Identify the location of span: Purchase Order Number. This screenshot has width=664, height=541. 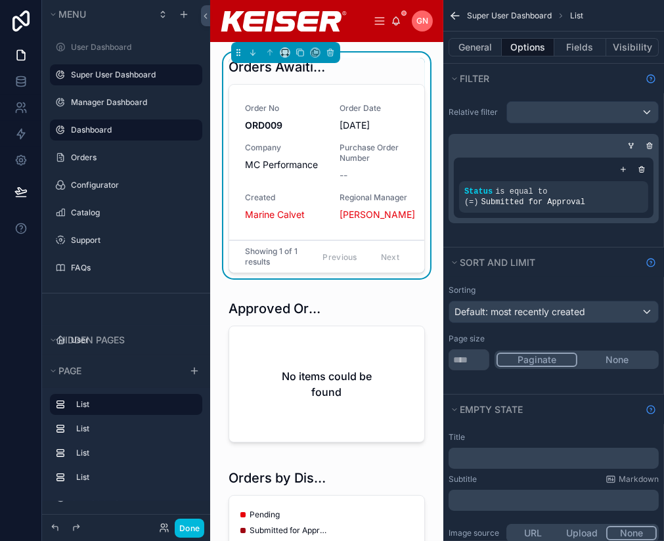
(379, 153).